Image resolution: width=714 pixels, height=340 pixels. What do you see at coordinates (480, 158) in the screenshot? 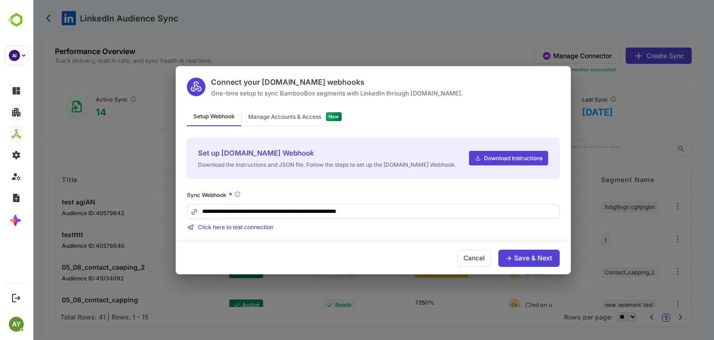
I see `span: Download Instructions` at bounding box center [480, 158].